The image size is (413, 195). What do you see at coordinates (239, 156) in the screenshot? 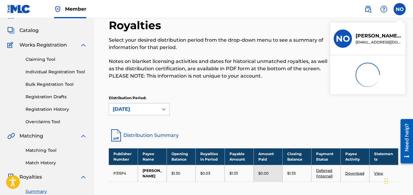
I see `th: Payable Amount` at bounding box center [239, 156].